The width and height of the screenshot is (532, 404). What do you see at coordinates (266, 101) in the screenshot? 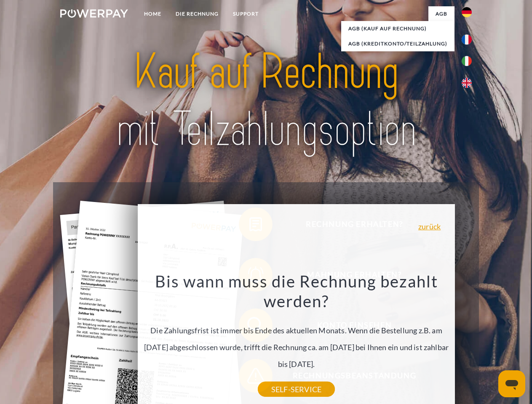
I see `img: title-powerpay_de.svg` at bounding box center [266, 101].